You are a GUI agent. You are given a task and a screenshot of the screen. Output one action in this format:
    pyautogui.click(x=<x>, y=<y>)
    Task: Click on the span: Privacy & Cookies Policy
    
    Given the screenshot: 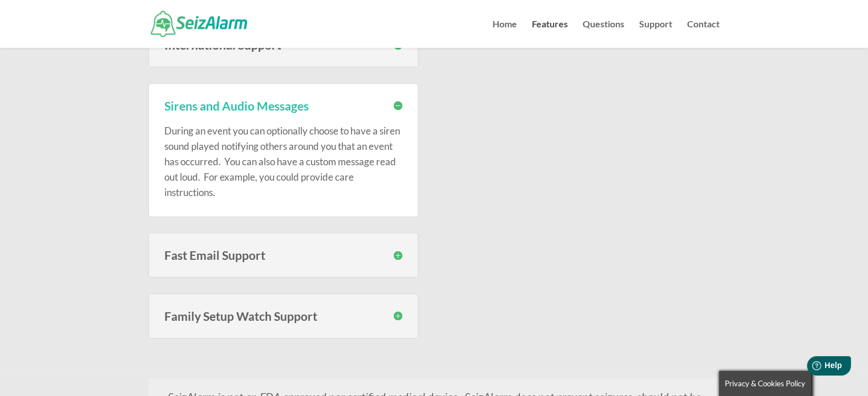 What is the action you would take?
    pyautogui.click(x=765, y=384)
    